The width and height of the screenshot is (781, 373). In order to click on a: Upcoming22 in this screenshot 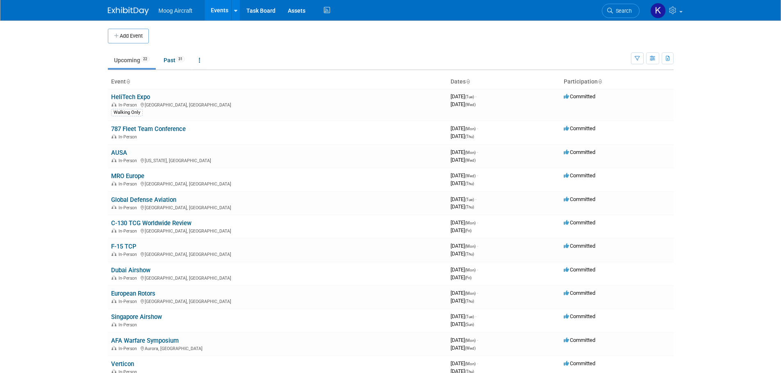, I will do `click(132, 60)`.